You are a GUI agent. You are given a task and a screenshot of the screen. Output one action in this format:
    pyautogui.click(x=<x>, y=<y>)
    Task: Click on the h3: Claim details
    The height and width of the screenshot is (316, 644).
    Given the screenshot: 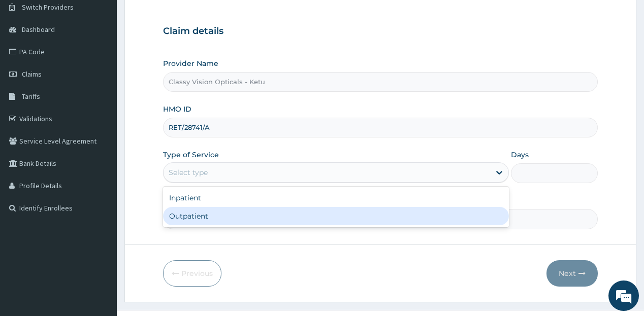 What is the action you would take?
    pyautogui.click(x=380, y=31)
    